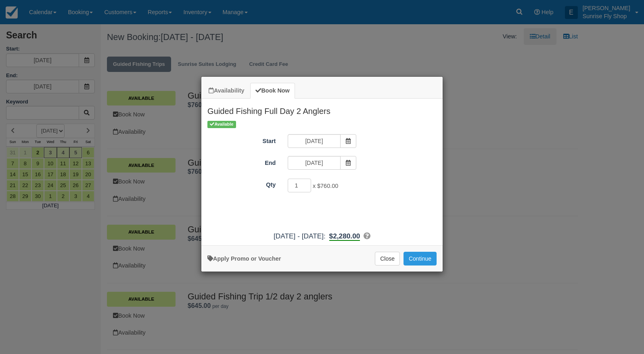 This screenshot has width=644, height=354. I want to click on h2: Guided Fishing Full Day 2 Anglers, so click(322, 109).